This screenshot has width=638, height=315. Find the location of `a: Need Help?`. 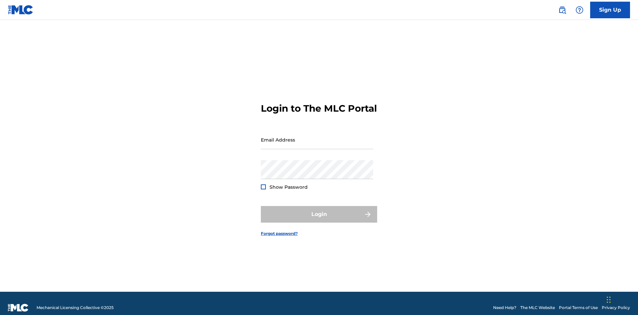

a: Need Help? is located at coordinates (505, 308).